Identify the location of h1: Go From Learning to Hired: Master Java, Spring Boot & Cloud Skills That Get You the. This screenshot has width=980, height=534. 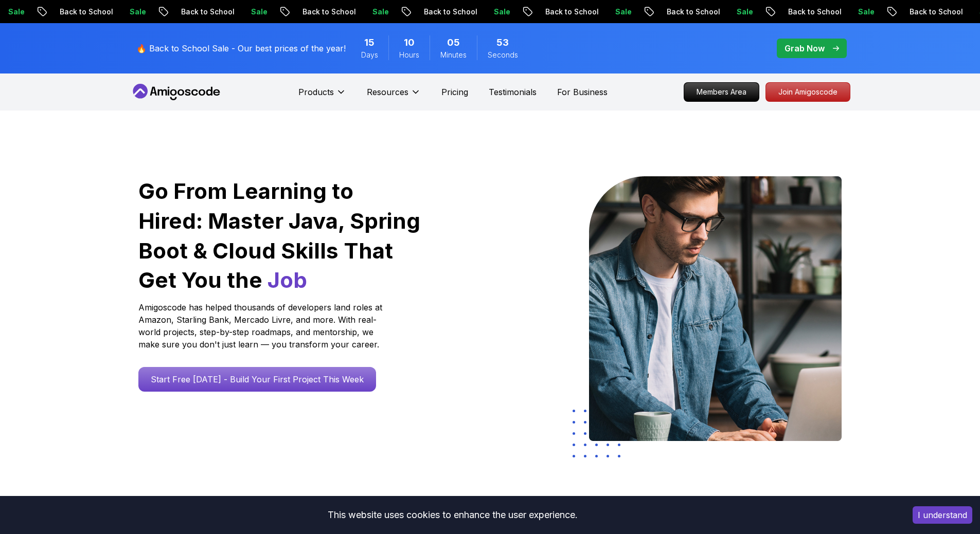
(280, 236).